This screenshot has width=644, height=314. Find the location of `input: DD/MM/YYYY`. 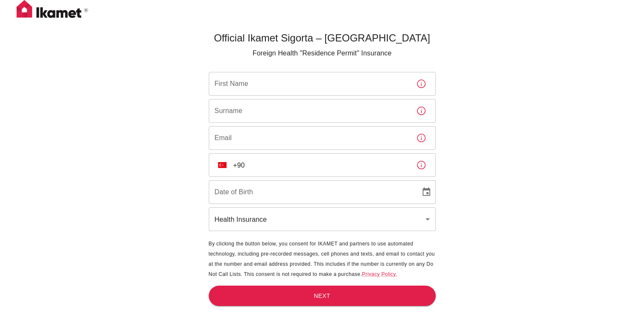

input: DD/MM/YYYY is located at coordinates (312, 192).